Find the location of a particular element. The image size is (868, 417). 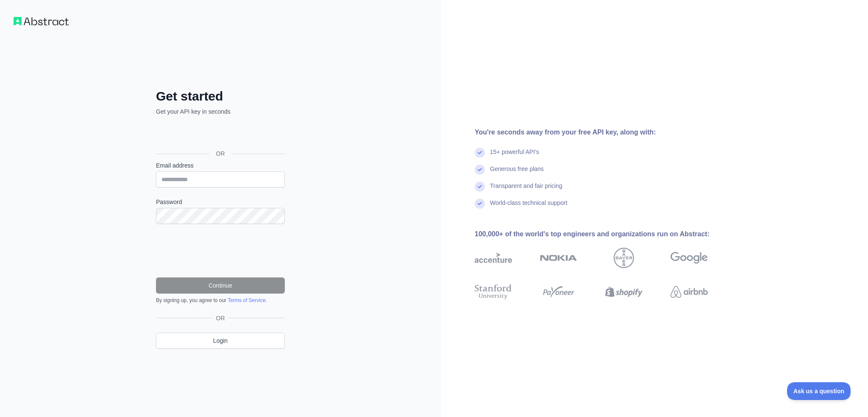

h2: Get started is located at coordinates (221, 97).